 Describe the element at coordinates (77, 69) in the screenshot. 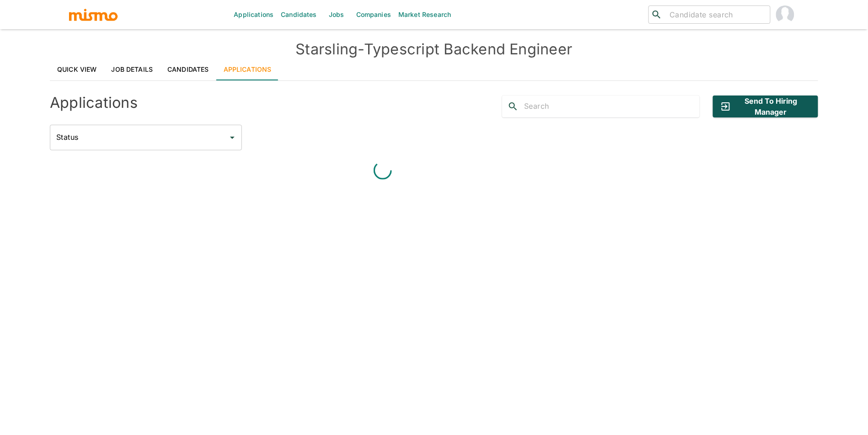

I see `a: Quick View` at that location.